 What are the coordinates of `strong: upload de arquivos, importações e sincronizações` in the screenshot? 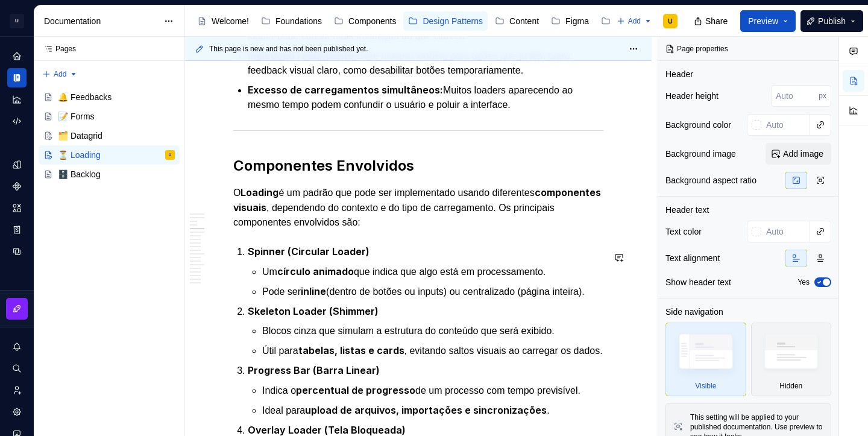 It's located at (426, 411).